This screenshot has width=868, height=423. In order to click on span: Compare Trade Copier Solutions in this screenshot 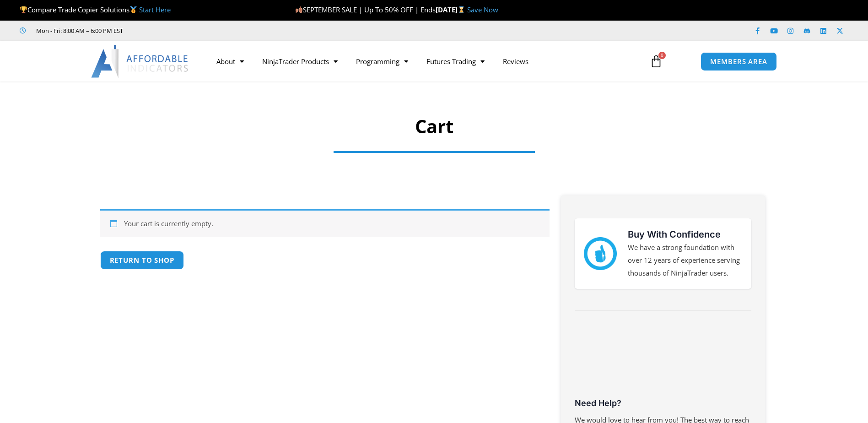, I will do `click(95, 9)`.